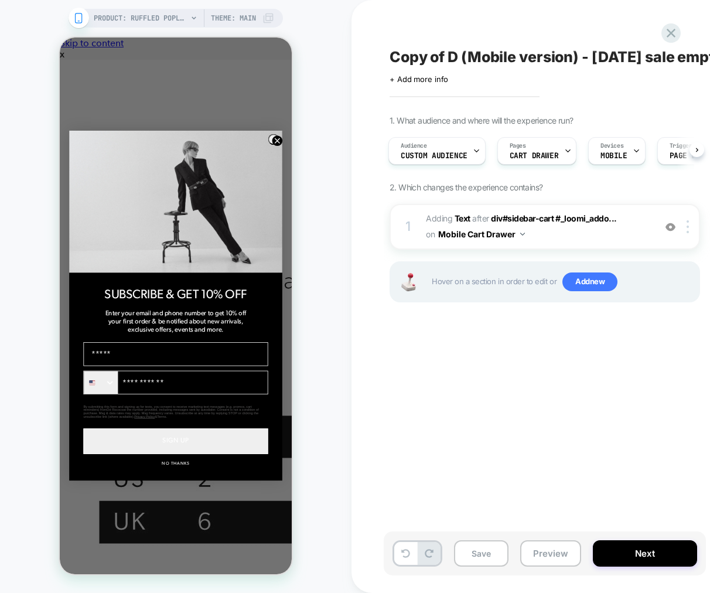 The width and height of the screenshot is (710, 593). Describe the element at coordinates (115, 404) in the screenshot. I see `button: SIGN UP` at that location.